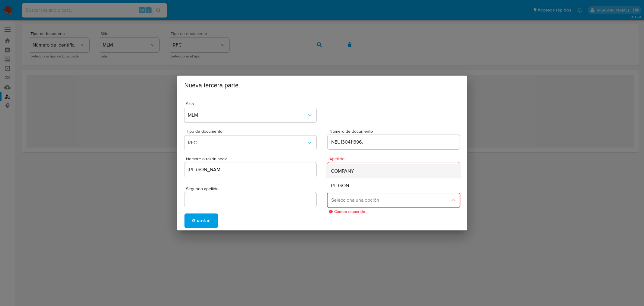  I want to click on span: Guardar, so click(201, 221).